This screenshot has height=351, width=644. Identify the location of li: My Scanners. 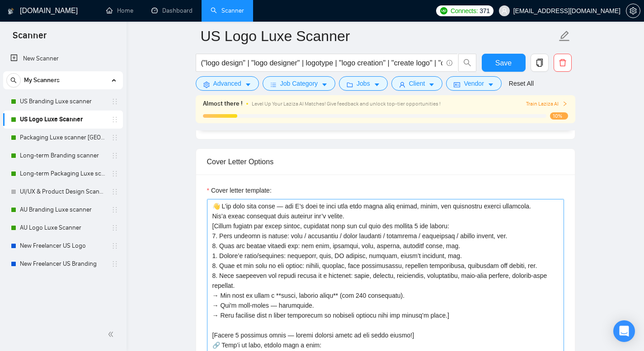
(63, 172).